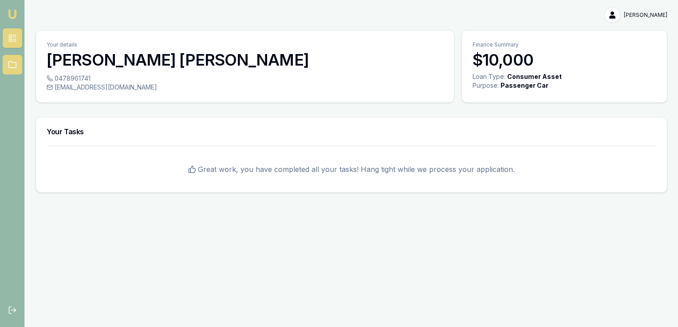 The height and width of the screenshot is (327, 678). Describe the element at coordinates (72, 78) in the screenshot. I see `span: 0478961741` at that location.